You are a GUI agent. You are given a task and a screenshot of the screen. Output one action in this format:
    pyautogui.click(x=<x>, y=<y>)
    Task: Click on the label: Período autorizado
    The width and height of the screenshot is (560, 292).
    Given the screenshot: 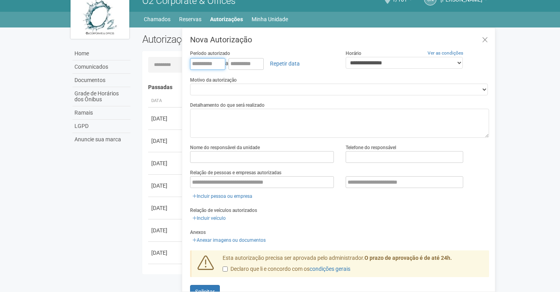 What is the action you would take?
    pyautogui.click(x=210, y=53)
    